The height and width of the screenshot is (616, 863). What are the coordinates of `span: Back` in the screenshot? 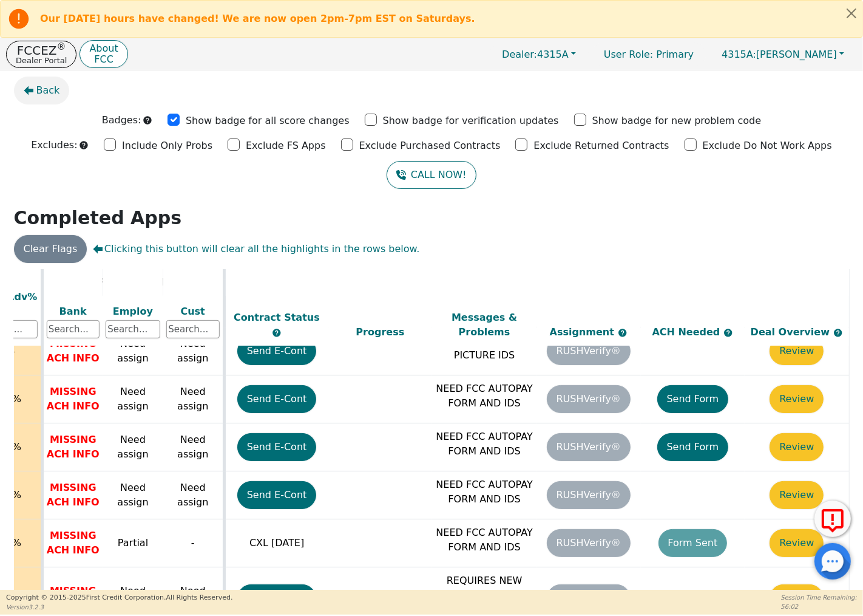 It's located at (48, 90).